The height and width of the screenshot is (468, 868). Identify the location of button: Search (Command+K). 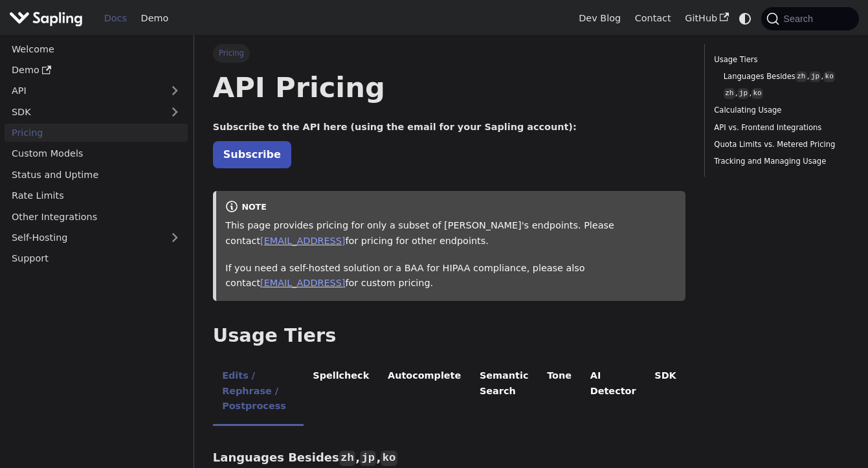
(810, 19).